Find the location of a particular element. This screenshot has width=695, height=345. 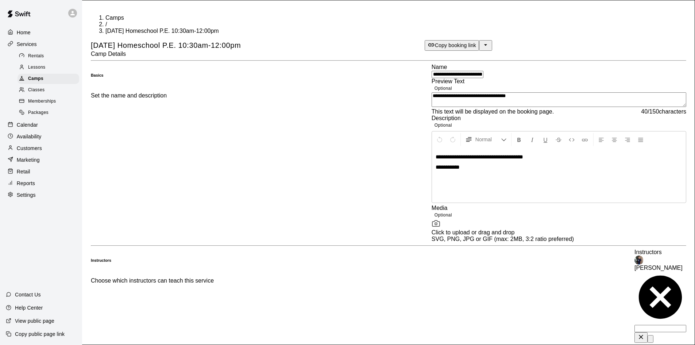

div: Services is located at coordinates (41, 44).